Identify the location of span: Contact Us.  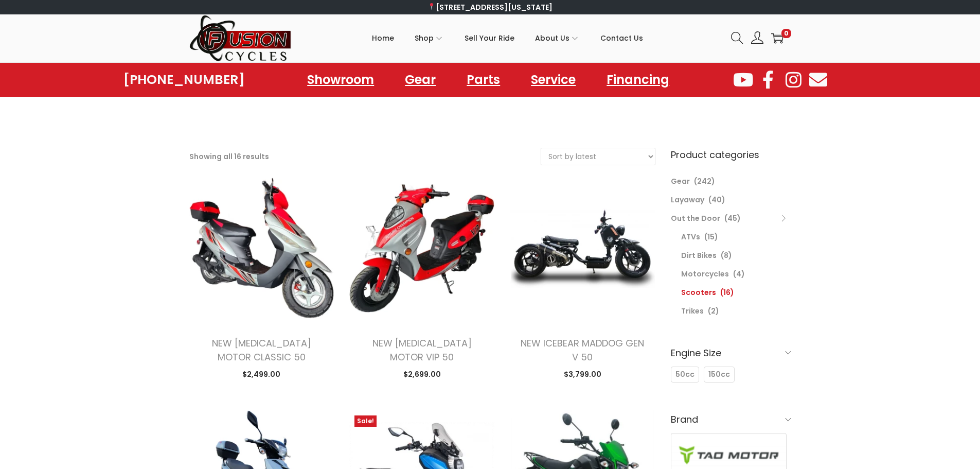
(622, 38).